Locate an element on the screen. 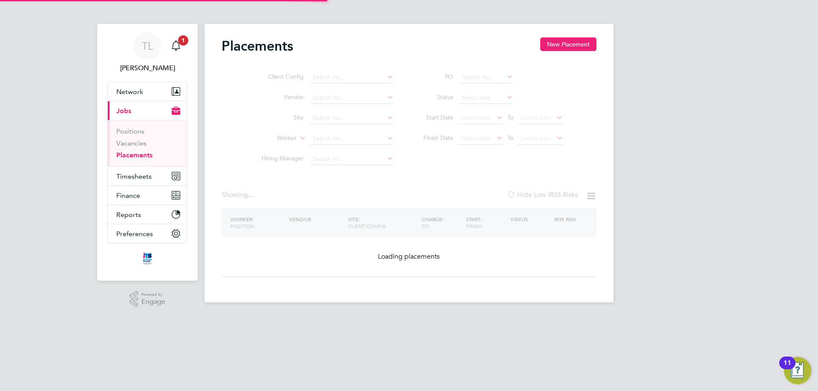 The height and width of the screenshot is (391, 818). span: Tim Lerwill is located at coordinates (147, 68).